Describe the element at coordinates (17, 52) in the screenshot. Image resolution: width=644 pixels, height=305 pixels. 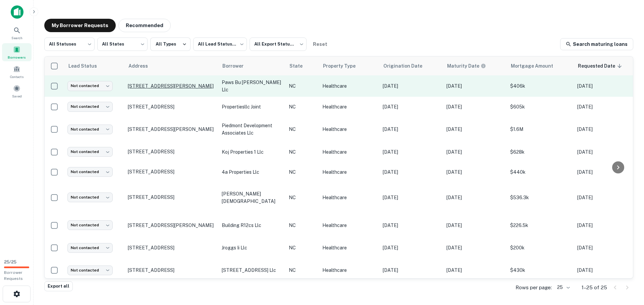
I see `a: Borrowers` at that location.